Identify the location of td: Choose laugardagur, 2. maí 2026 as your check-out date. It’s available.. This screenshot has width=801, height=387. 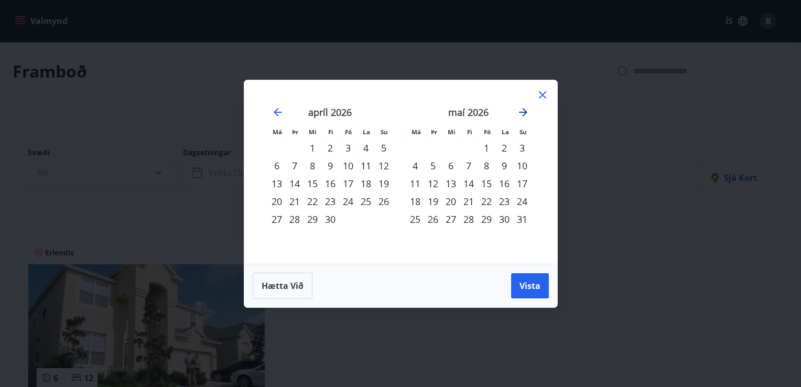
(505, 148).